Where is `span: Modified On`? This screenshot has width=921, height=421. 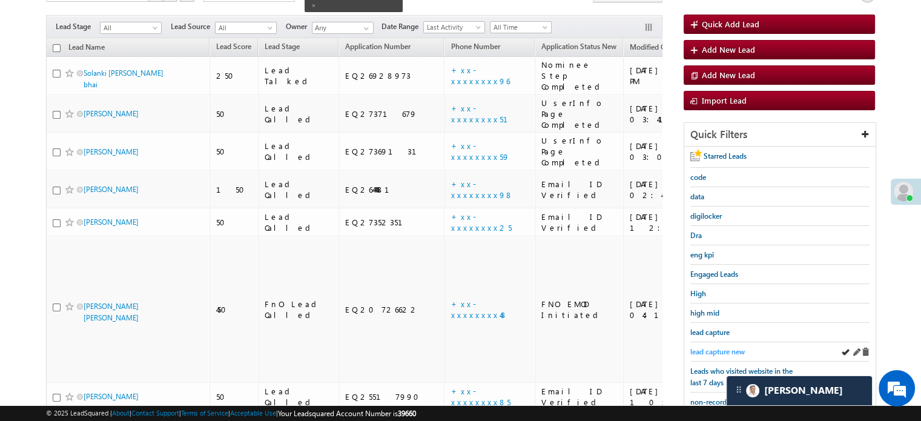
span: Modified On is located at coordinates (650, 47).